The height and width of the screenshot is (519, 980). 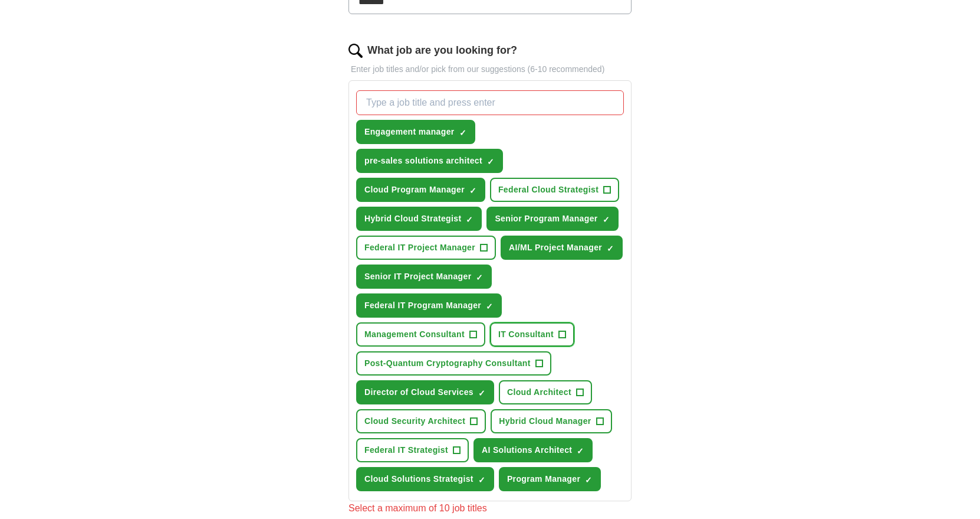 I want to click on p: Enter job titles and/or pick from our suggestions (6-10 recommended), so click(x=490, y=69).